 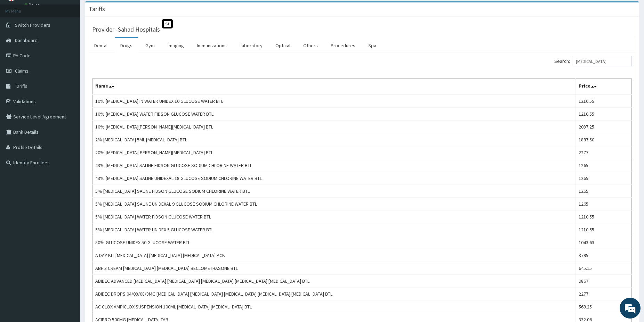 What do you see at coordinates (212, 45) in the screenshot?
I see `a: Immunizations` at bounding box center [212, 45].